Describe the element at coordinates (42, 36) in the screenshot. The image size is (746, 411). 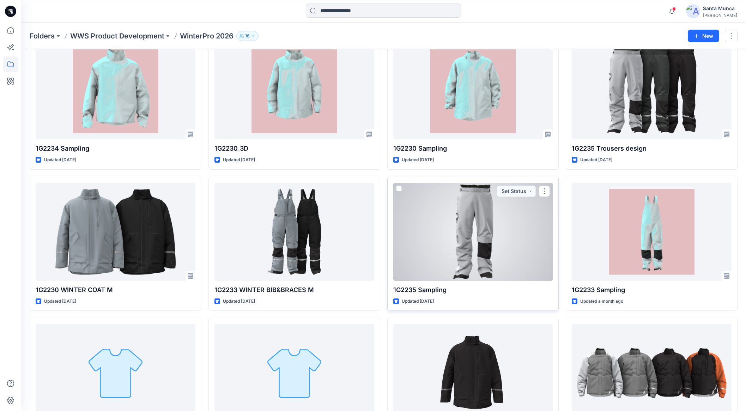
I see `p: Folders` at that location.